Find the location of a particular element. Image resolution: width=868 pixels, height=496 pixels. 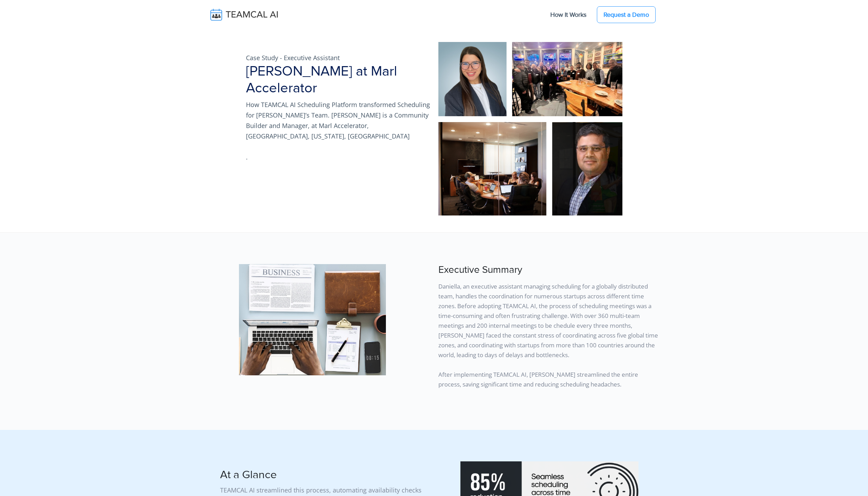

a: Request a Demo is located at coordinates (626, 14).